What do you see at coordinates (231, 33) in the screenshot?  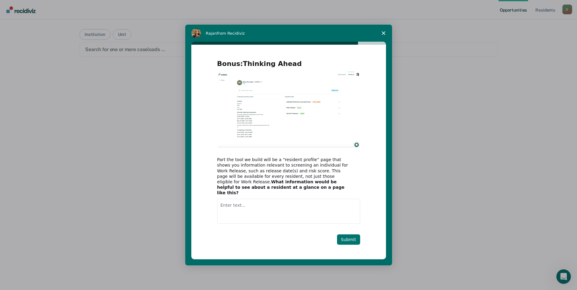 I see `span: from Recidiviz` at bounding box center [231, 33].